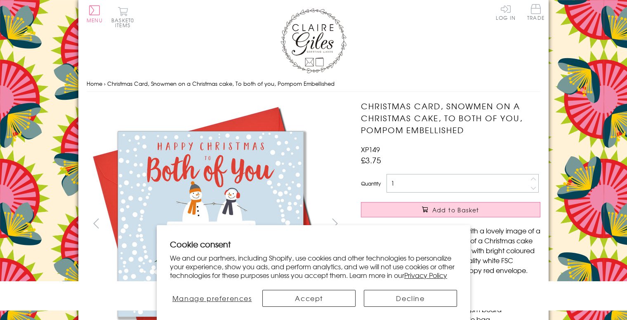 The image size is (627, 320). What do you see at coordinates (96, 223) in the screenshot?
I see `button: prev` at bounding box center [96, 223].